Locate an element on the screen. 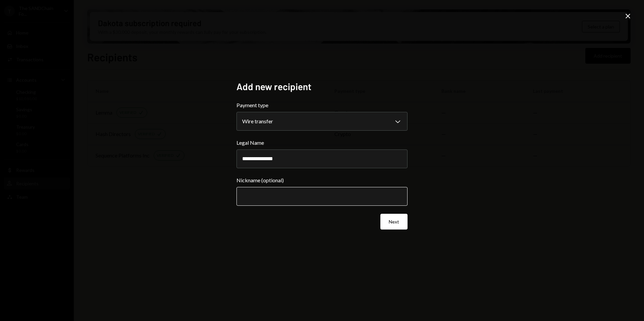 Image resolution: width=644 pixels, height=321 pixels. label: Nickname (optional) is located at coordinates (322, 180).